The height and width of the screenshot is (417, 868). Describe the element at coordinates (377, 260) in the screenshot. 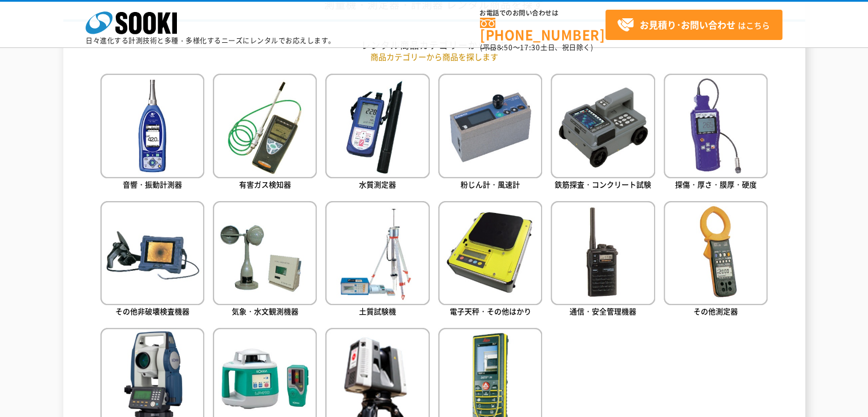

I see `a: 土質試験機` at that location.